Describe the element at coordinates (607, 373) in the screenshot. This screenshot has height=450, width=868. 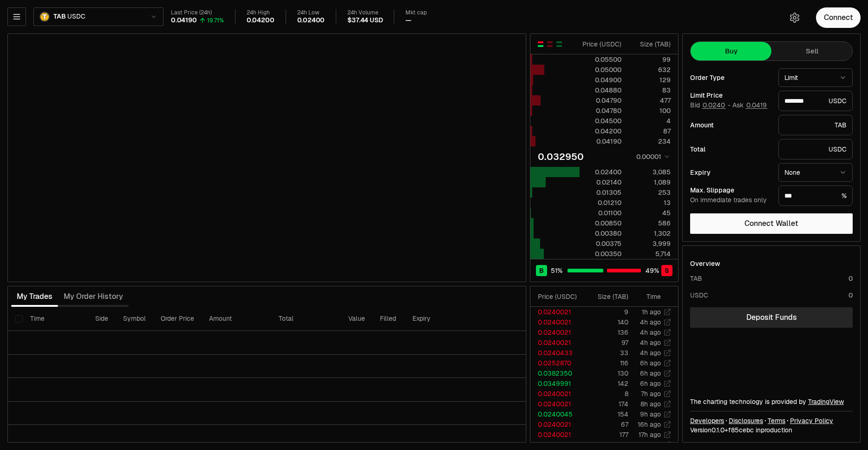
I see `td: 130` at that location.